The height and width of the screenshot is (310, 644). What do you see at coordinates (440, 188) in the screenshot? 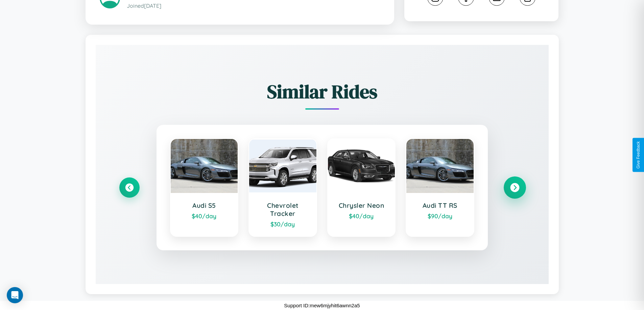
I see `a: Audi TT RS$90/day` at bounding box center [440, 188].